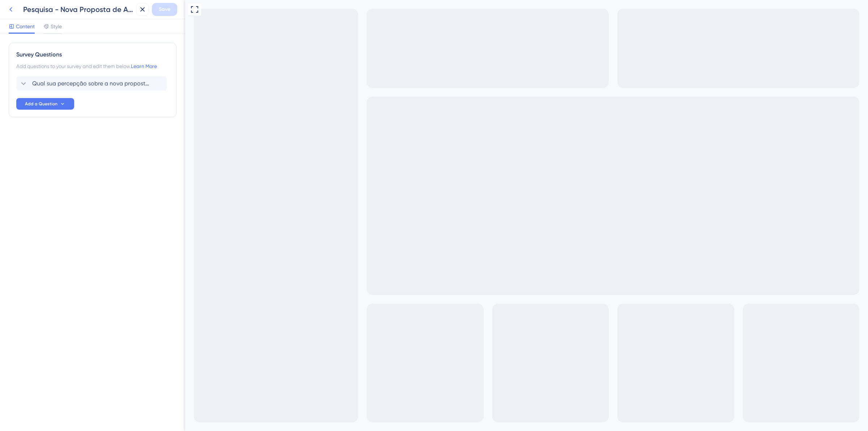 The image size is (868, 431). What do you see at coordinates (83, 50) in the screenshot?
I see `div: Rate 3 star` at bounding box center [83, 50].